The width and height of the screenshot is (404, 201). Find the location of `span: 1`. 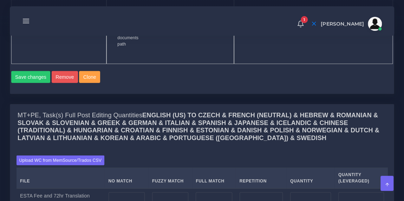

span: 1 is located at coordinates (304, 20).